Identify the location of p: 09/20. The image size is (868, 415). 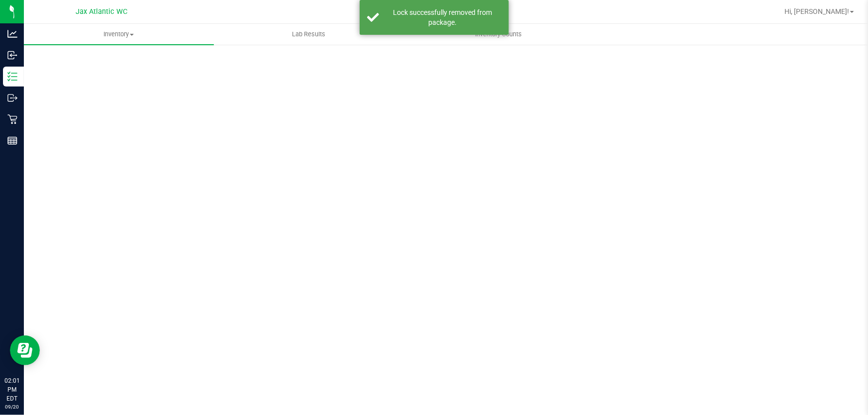
(12, 407).